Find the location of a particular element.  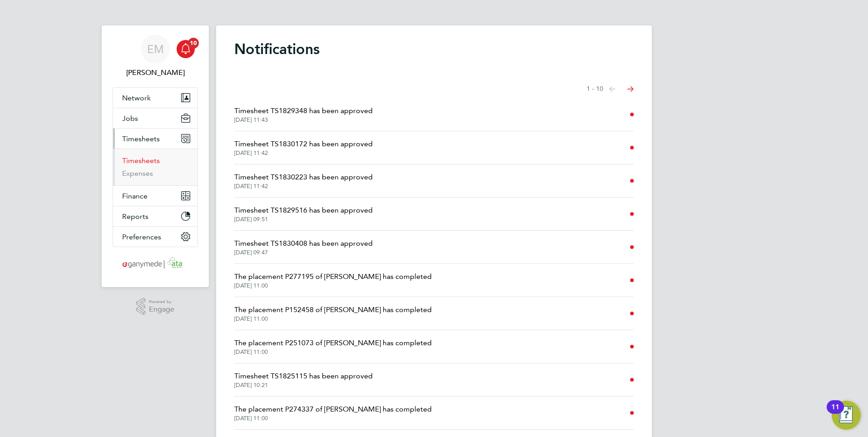

span: Reports is located at coordinates (135, 216).